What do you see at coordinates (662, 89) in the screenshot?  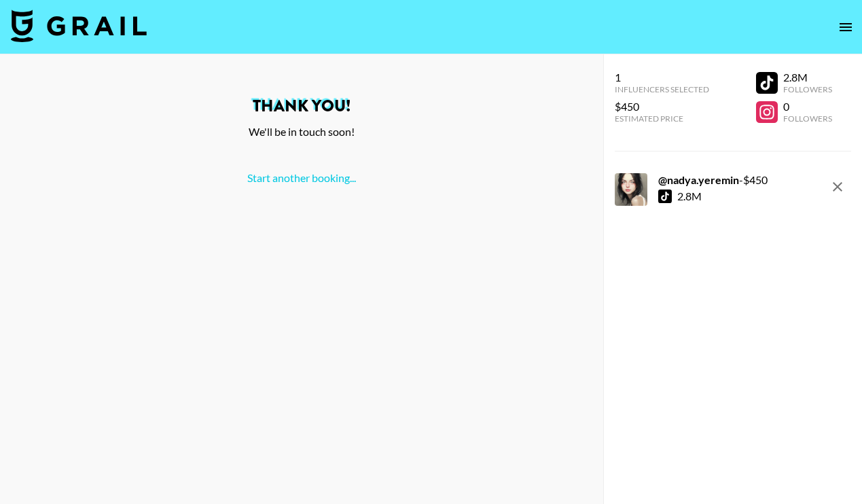 I see `div: Influencers Selected` at bounding box center [662, 89].